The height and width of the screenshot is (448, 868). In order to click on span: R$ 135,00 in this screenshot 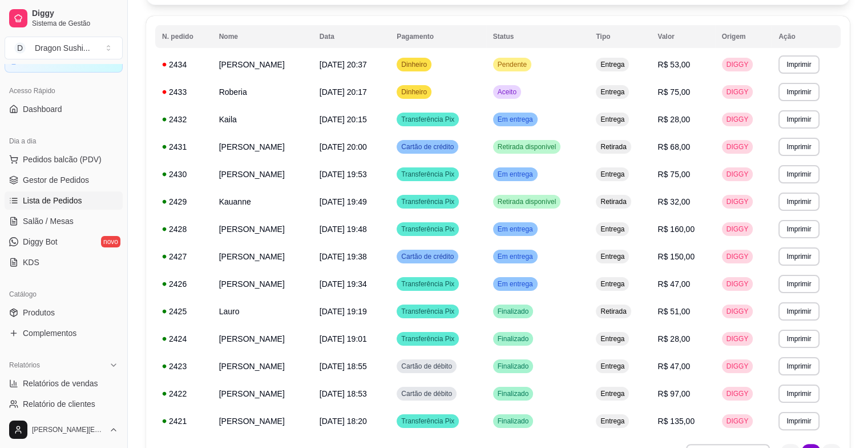, I will do `click(675, 421)`.